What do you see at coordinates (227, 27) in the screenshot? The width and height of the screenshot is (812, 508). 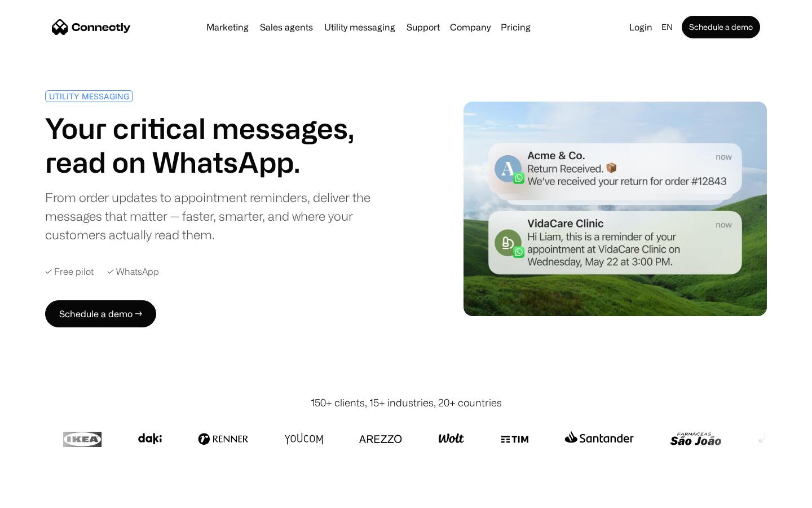 I see `a: Marketing` at bounding box center [227, 27].